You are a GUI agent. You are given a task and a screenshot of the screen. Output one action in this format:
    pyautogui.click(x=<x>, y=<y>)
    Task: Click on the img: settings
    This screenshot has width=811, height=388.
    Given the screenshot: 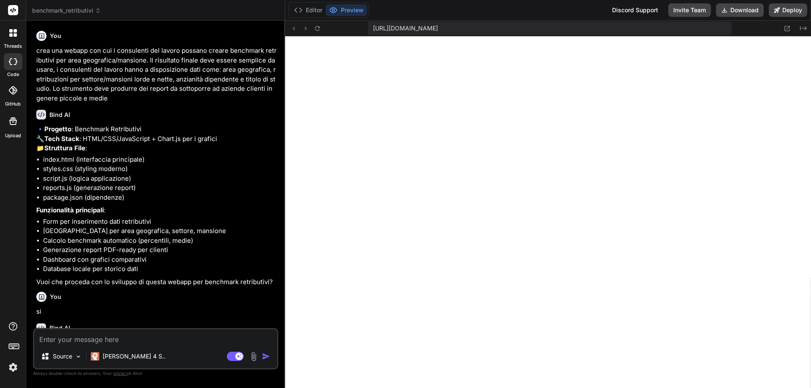 What is the action you would take?
    pyautogui.click(x=13, y=367)
    